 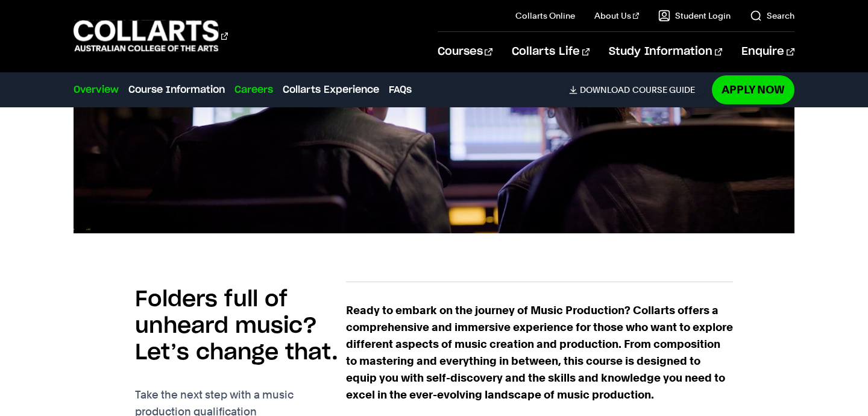 I want to click on a: Courses, so click(x=465, y=52).